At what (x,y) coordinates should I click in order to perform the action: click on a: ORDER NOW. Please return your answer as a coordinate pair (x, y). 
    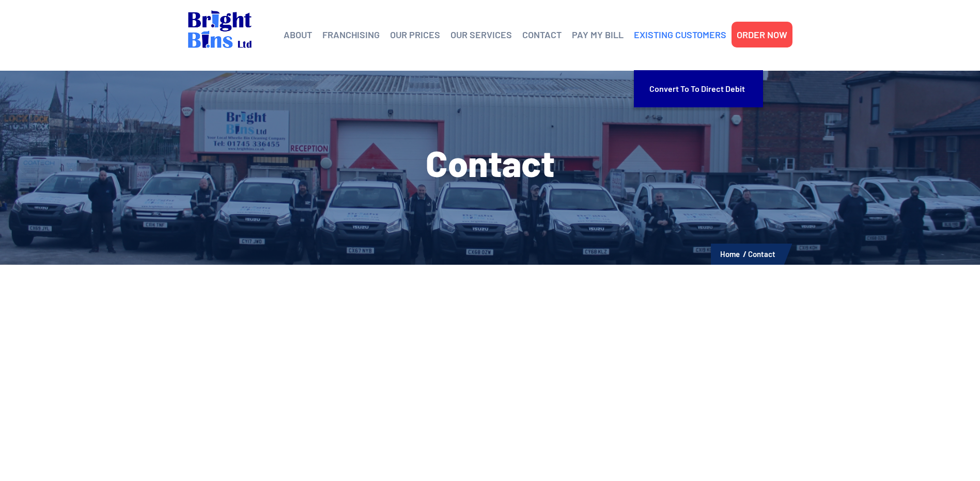
    Looking at the image, I should click on (762, 35).